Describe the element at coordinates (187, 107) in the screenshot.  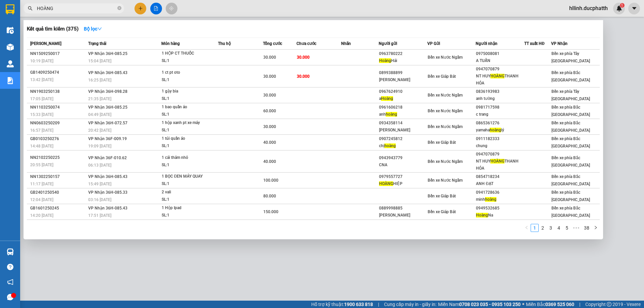
I see `div: 1 bao quần áo` at that location.